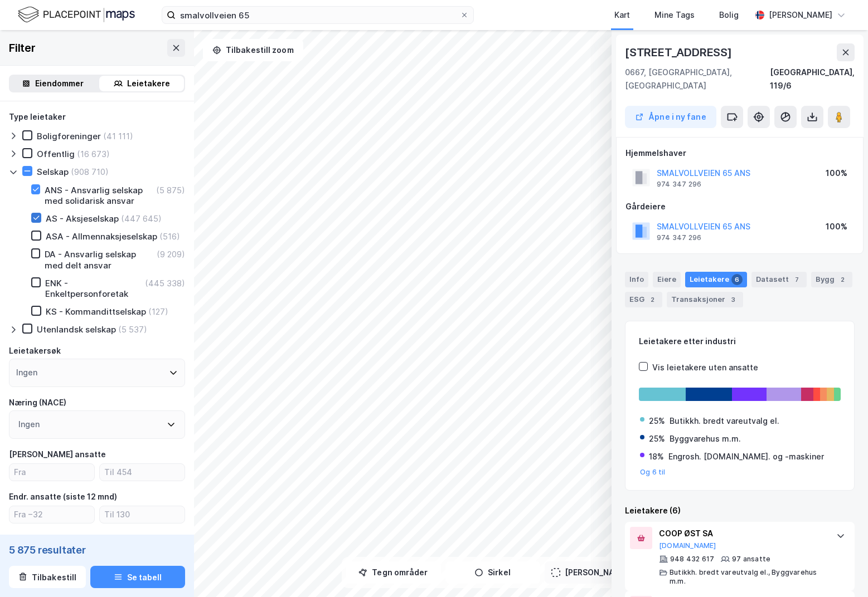  I want to click on div: Eiendommer, so click(59, 84).